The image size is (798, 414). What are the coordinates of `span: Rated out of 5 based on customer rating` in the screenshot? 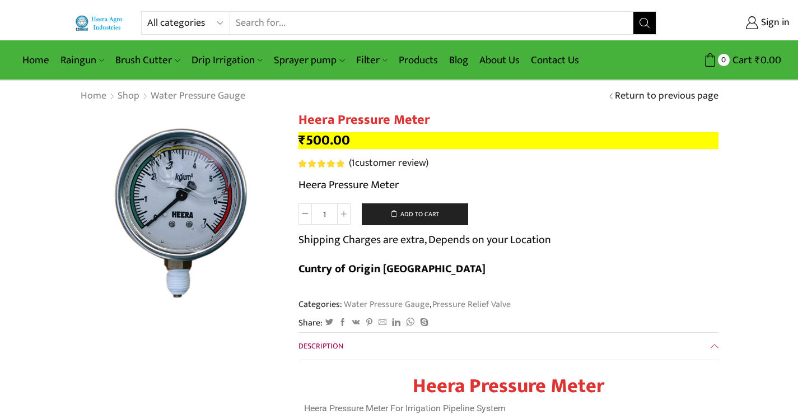 It's located at (321, 164).